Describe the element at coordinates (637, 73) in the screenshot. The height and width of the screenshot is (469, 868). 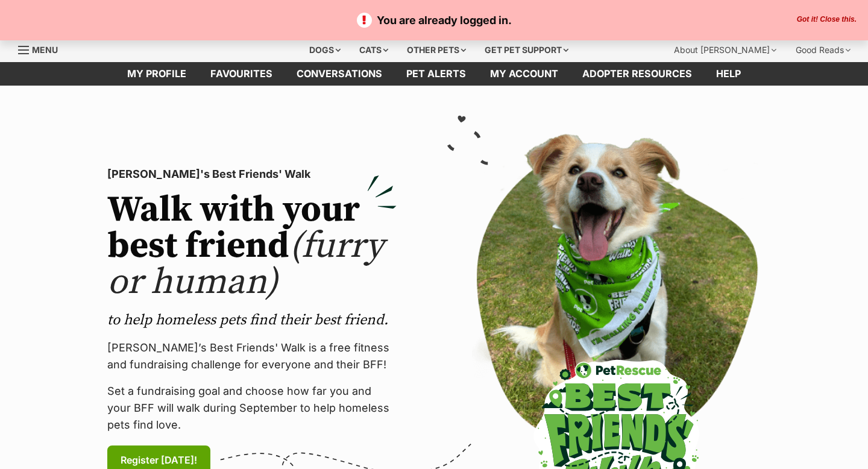
I see `a: Adopter resources` at that location.